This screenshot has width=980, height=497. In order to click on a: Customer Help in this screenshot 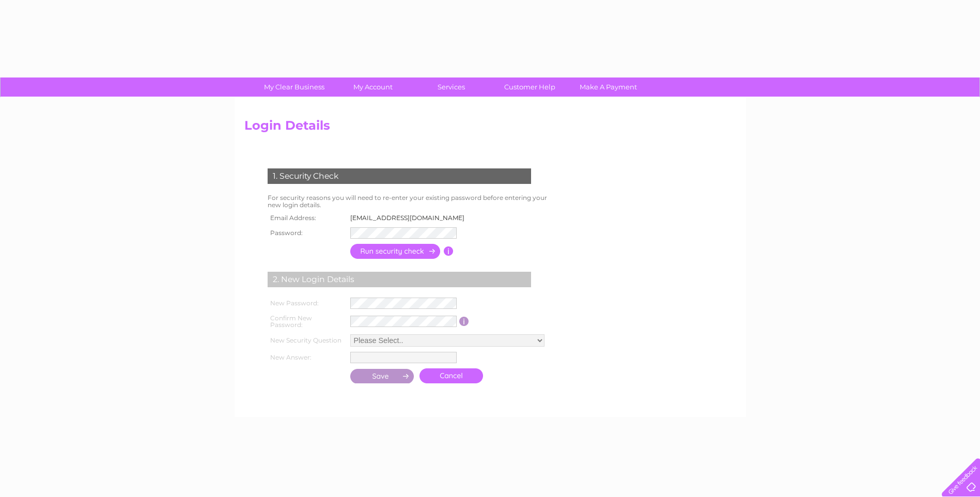, I will do `click(530, 87)`.